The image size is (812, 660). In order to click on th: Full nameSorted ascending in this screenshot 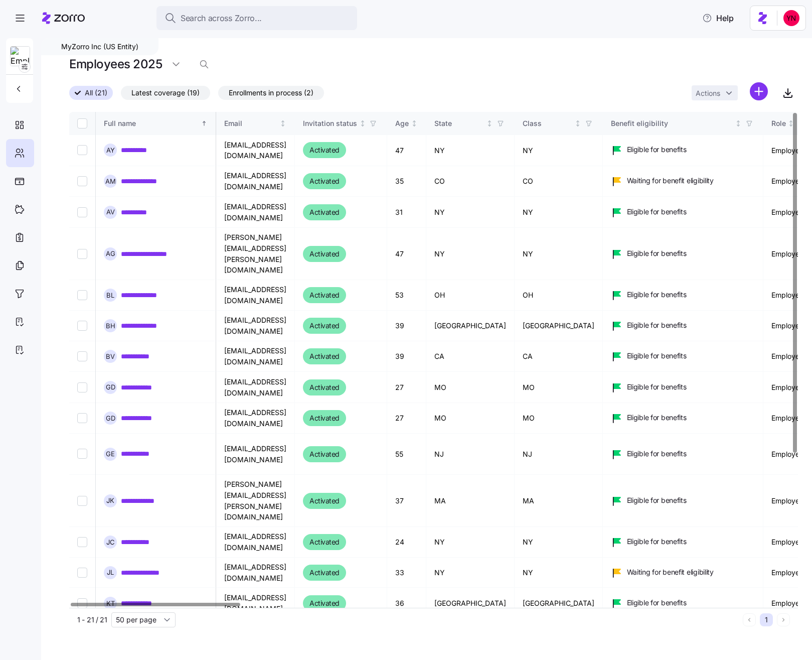, I will do `click(156, 123)`.